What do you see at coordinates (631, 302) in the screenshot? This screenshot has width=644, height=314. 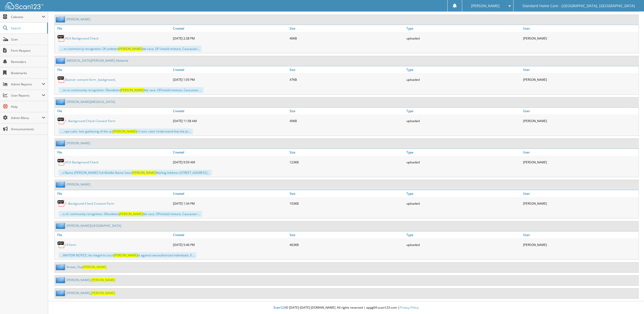 I see `div: Chat Widget` at bounding box center [631, 302].